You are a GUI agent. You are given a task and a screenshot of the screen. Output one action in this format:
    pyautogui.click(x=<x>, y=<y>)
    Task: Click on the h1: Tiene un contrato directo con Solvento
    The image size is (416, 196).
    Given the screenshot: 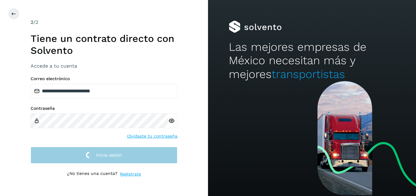 What is the action you would take?
    pyautogui.click(x=104, y=44)
    